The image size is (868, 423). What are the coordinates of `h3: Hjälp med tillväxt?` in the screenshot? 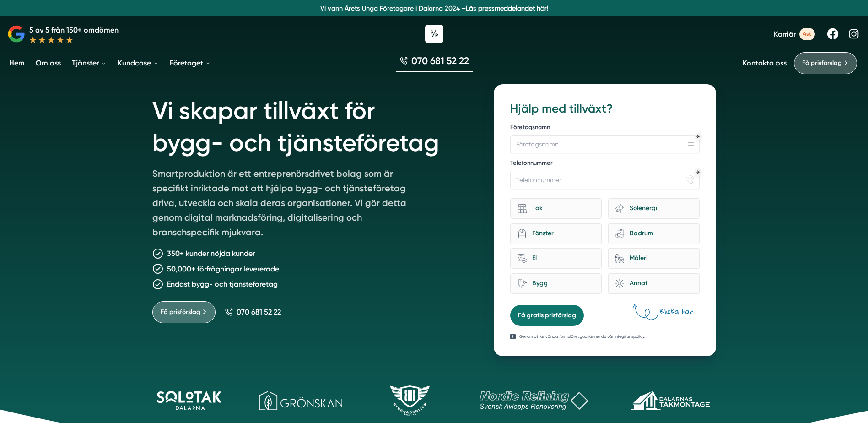 It's located at (605, 109).